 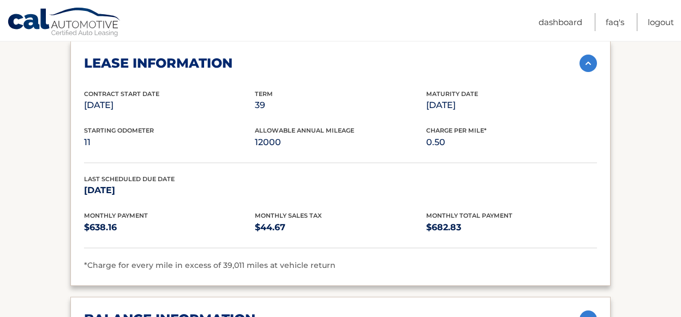 I want to click on span: *Charge for every mile in excess of 39,011 miles at vehicle return, so click(x=209, y=265).